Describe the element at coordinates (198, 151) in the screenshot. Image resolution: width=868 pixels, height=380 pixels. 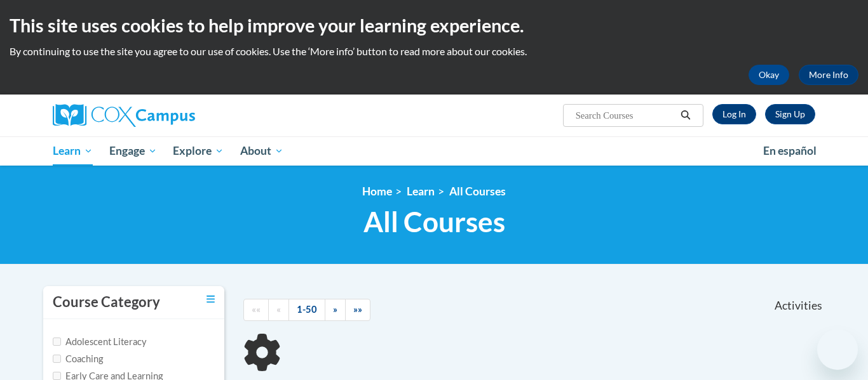
I see `span: Explore` at that location.